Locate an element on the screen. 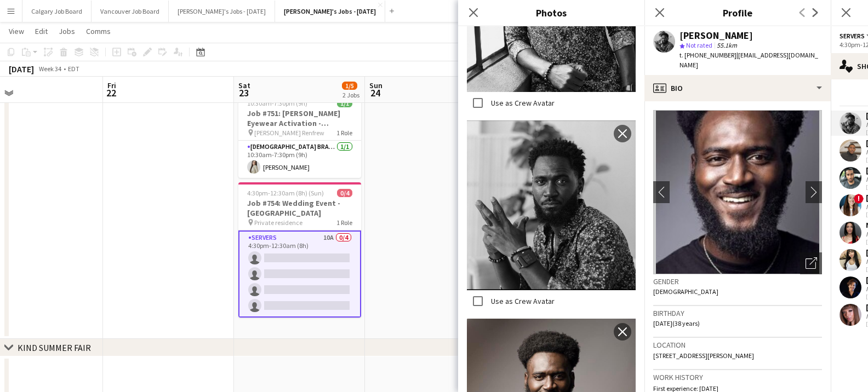  span: Servers is located at coordinates (853, 36).